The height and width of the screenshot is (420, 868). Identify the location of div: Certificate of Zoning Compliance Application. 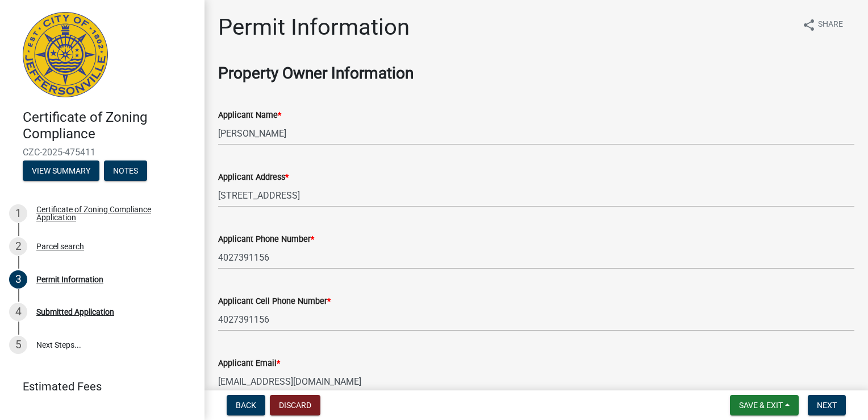
(111, 214).